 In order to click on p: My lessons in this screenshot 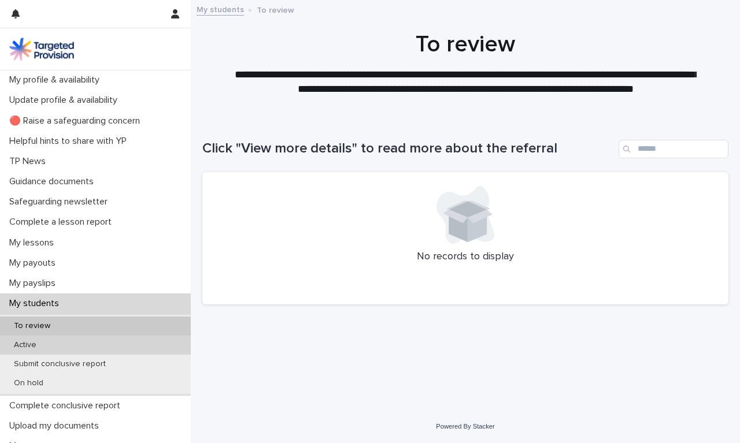, I will do `click(34, 243)`.